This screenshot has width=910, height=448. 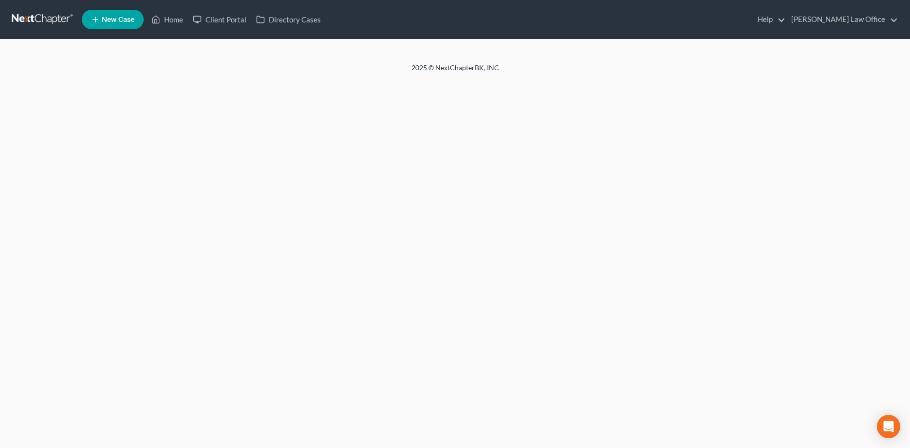 What do you see at coordinates (455, 72) in the screenshot?
I see `div: 2025 © NextChapterBK, INC` at bounding box center [455, 72].